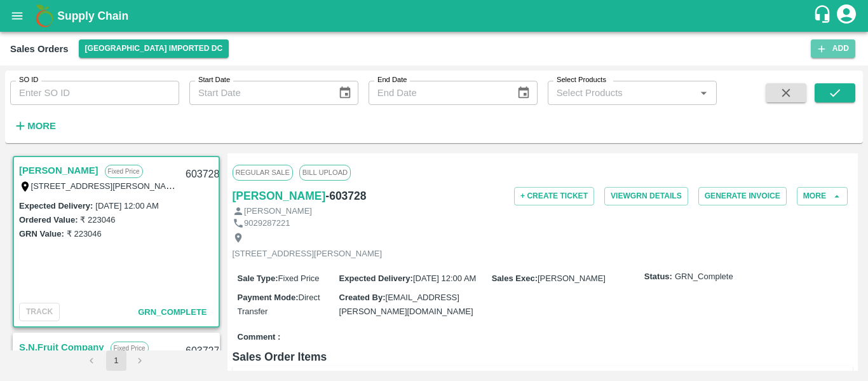 The image size is (868, 381). I want to click on button: Generate Invoice, so click(742, 196).